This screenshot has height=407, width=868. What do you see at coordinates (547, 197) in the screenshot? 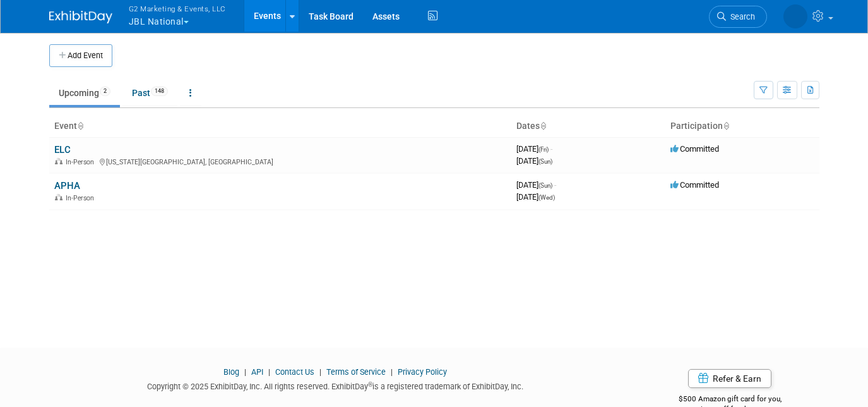
I see `span: (Wed)` at bounding box center [547, 197].